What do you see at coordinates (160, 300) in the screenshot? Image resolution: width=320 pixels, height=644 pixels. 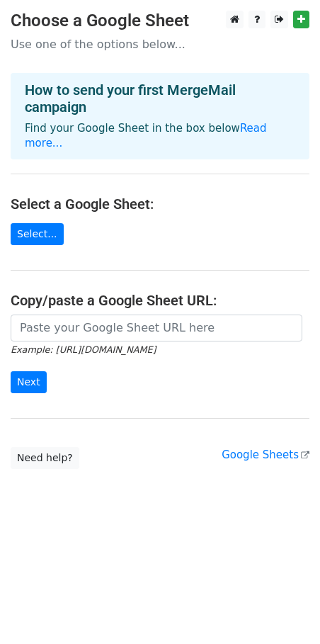 I see `h4: Copy/paste a Google Sheet URL:` at bounding box center [160, 300].